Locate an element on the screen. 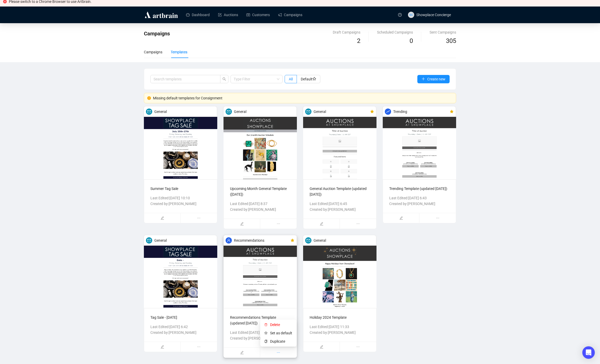  div: Open Intercom Messenger is located at coordinates (589, 353).